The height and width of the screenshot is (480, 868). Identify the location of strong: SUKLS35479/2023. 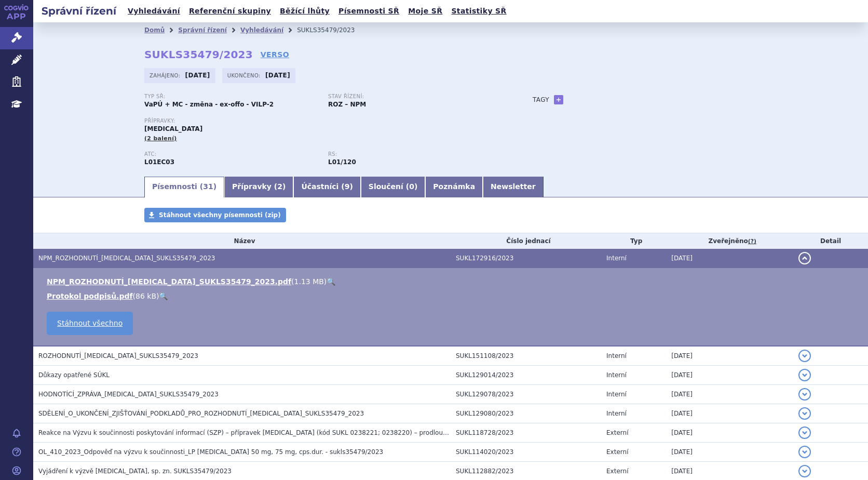
(198, 55).